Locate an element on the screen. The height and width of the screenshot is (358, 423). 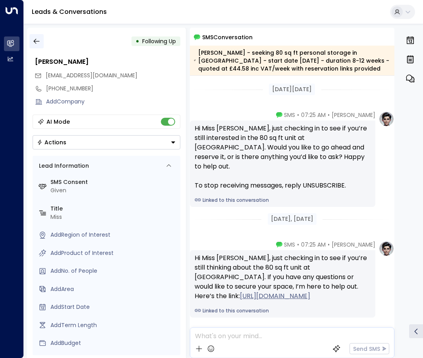
div: AI Mode is located at coordinates (58, 122).